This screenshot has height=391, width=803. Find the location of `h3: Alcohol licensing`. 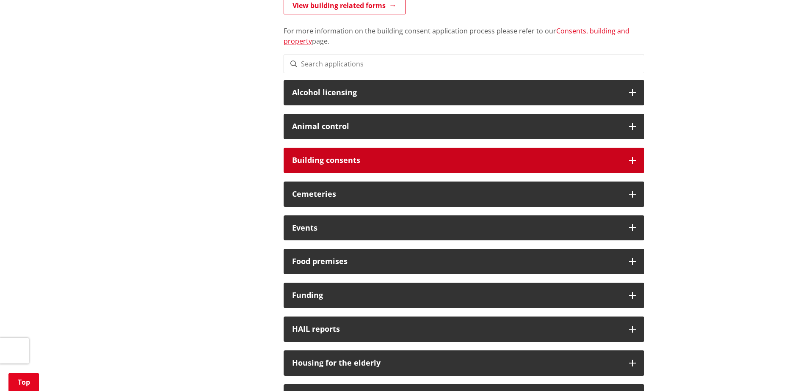

h3: Alcohol licensing is located at coordinates (456, 93).